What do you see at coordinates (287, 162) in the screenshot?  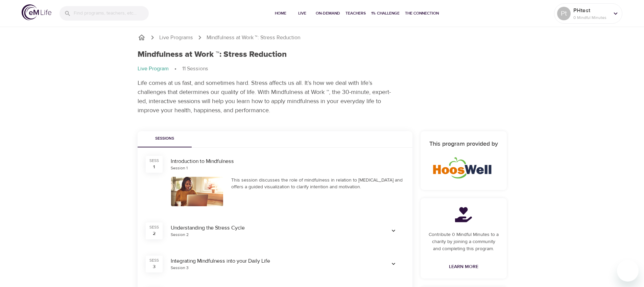 I see `div: Introduction to Mindfulness` at bounding box center [287, 162].